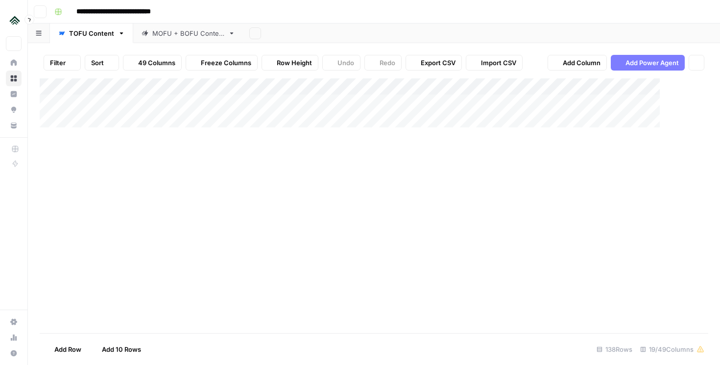 The width and height of the screenshot is (720, 365). I want to click on span: Export CSV, so click(438, 63).